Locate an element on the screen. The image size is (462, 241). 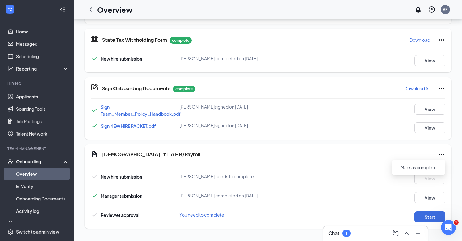
a: Applicants is located at coordinates (42, 96).